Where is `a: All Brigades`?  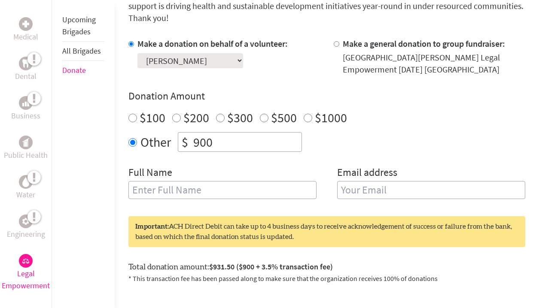
a: All Brigades is located at coordinates (82, 51).